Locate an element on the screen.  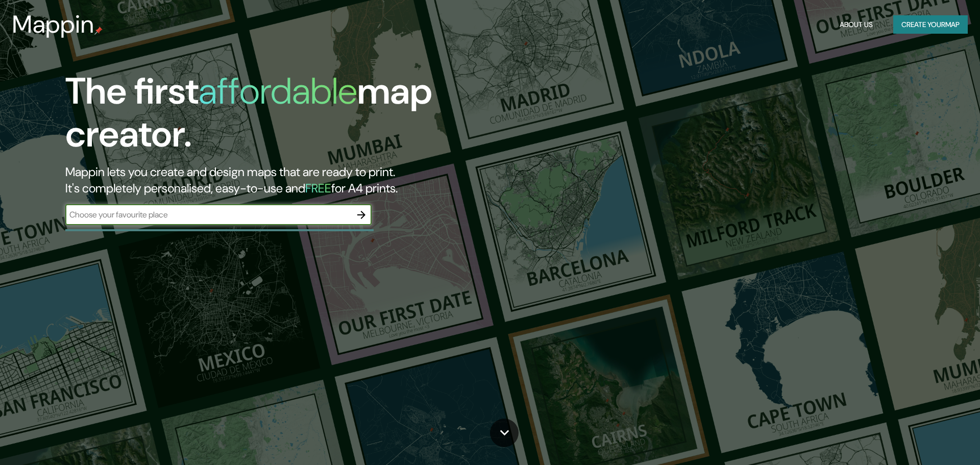
button: About Us is located at coordinates (856, 24).